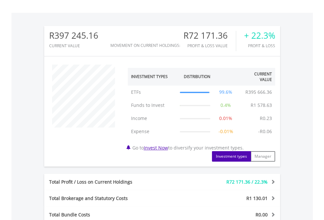 This screenshot has height=220, width=324. Describe the element at coordinates (231, 156) in the screenshot. I see `button: Investment types` at that location.